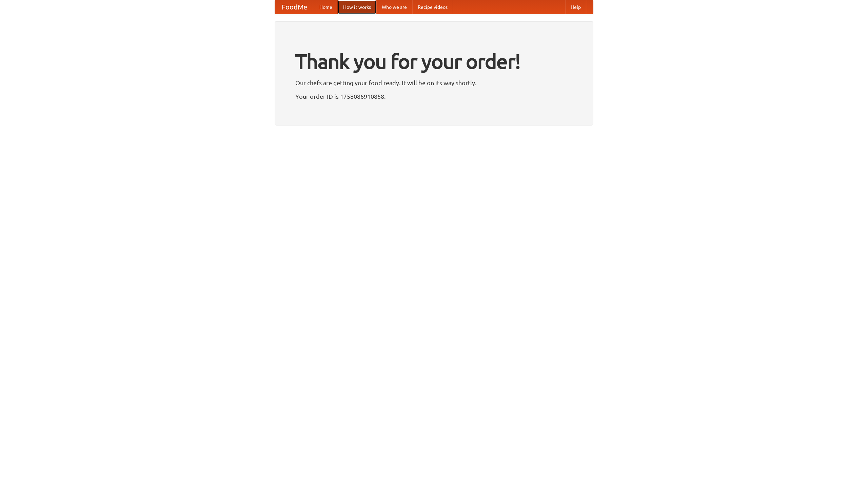 The image size is (868, 480). Describe the element at coordinates (294, 7) in the screenshot. I see `a: FoodMe` at that location.